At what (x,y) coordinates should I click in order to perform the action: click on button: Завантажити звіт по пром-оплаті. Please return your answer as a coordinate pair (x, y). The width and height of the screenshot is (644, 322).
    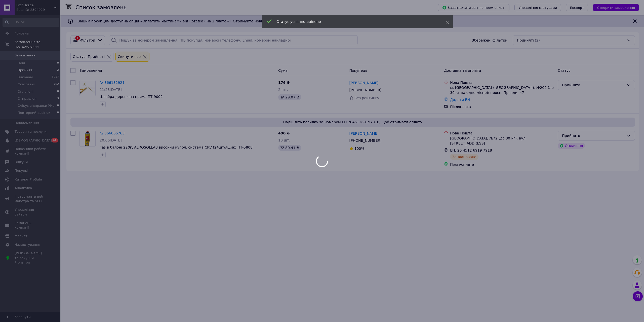
    Looking at the image, I should click on (474, 8).